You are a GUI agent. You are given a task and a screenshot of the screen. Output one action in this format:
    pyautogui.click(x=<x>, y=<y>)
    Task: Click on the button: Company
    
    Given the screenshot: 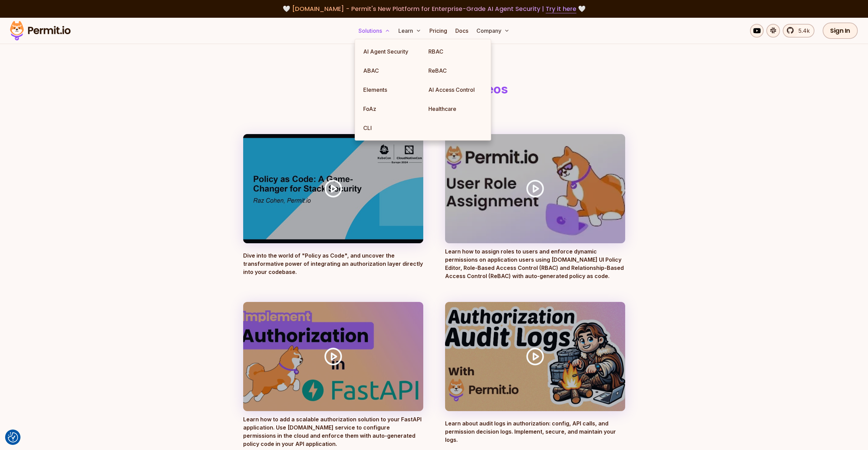 What is the action you would take?
    pyautogui.click(x=493, y=31)
    